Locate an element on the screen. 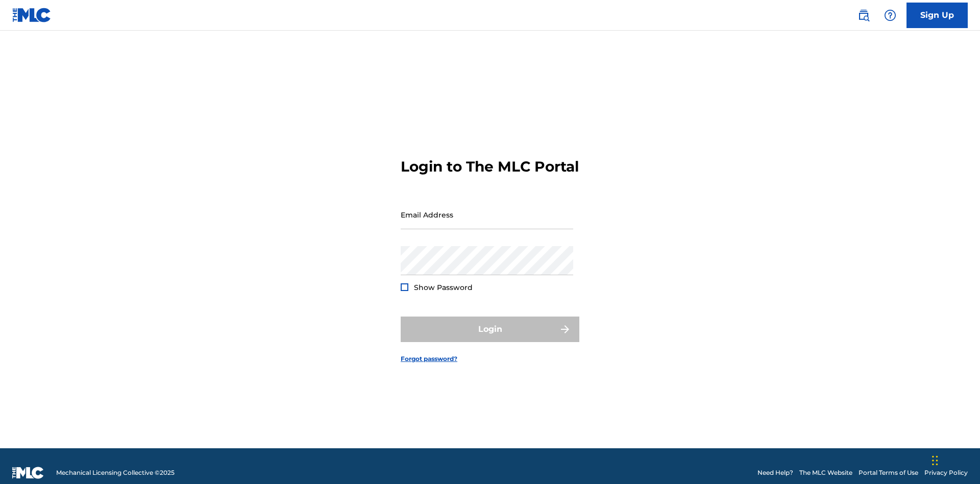  a: Privacy Policy is located at coordinates (946, 473).